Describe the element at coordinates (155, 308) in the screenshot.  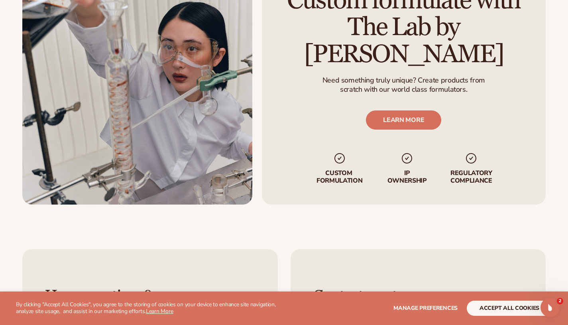
I see `p: By clicking "Accept All Cookies", you agree to the storing of cookies on your device to enhance s...` at that location.